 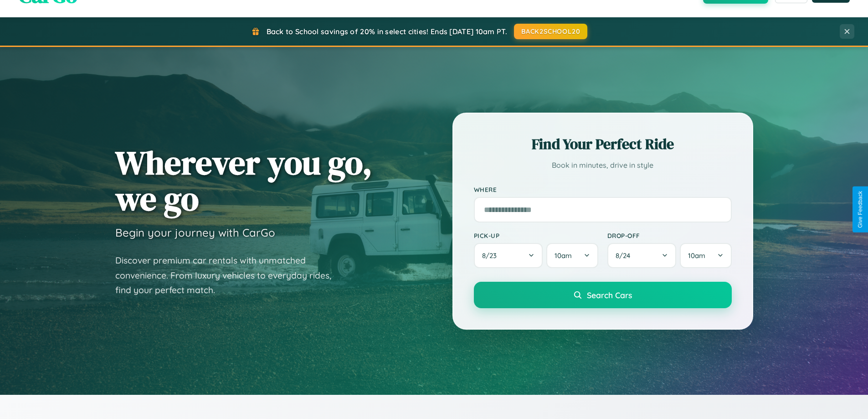 I want to click on h2: Find Your Perfect Ride, so click(x=603, y=144).